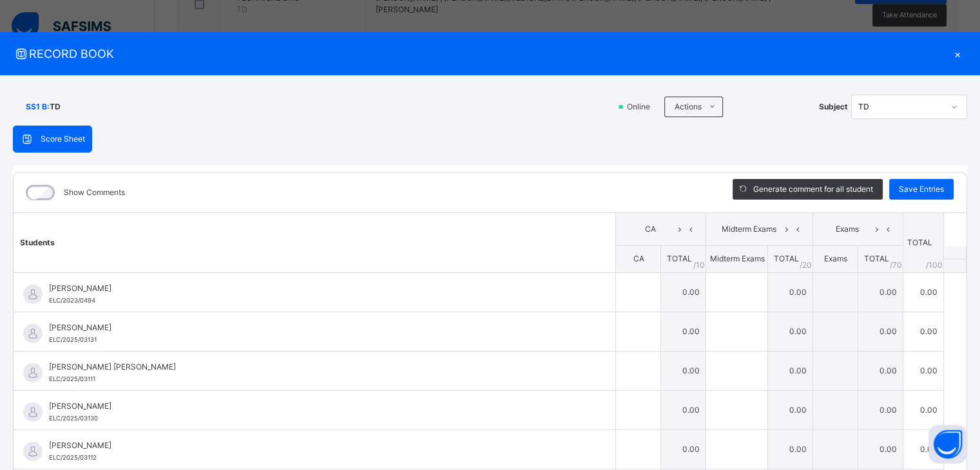 This screenshot has height=470, width=980. What do you see at coordinates (72, 379) in the screenshot?
I see `span: ELC/2025/03111` at bounding box center [72, 379].